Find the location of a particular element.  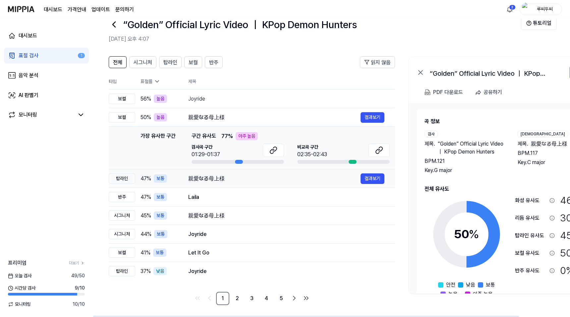

span: 10 / 10 is located at coordinates (79, 305).